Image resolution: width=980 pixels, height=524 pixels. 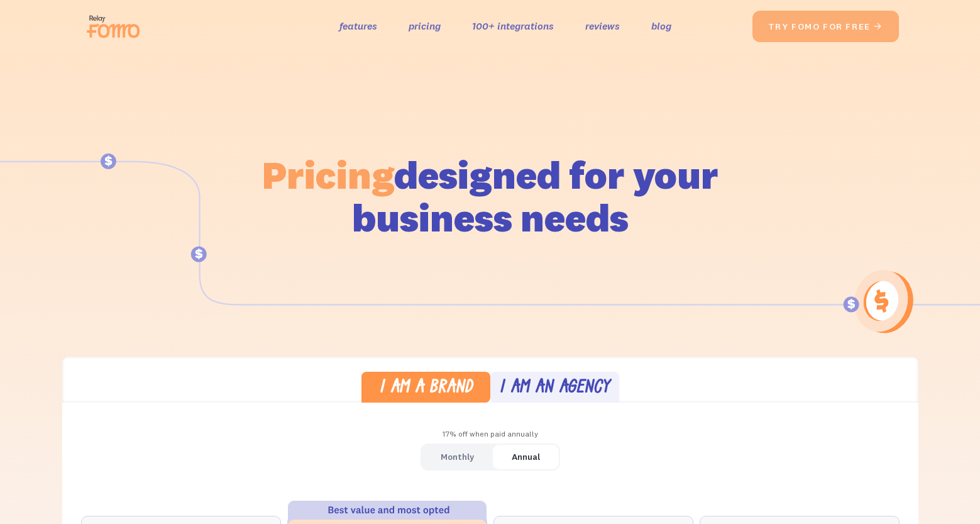 What do you see at coordinates (602, 26) in the screenshot?
I see `a: reviews` at bounding box center [602, 26].